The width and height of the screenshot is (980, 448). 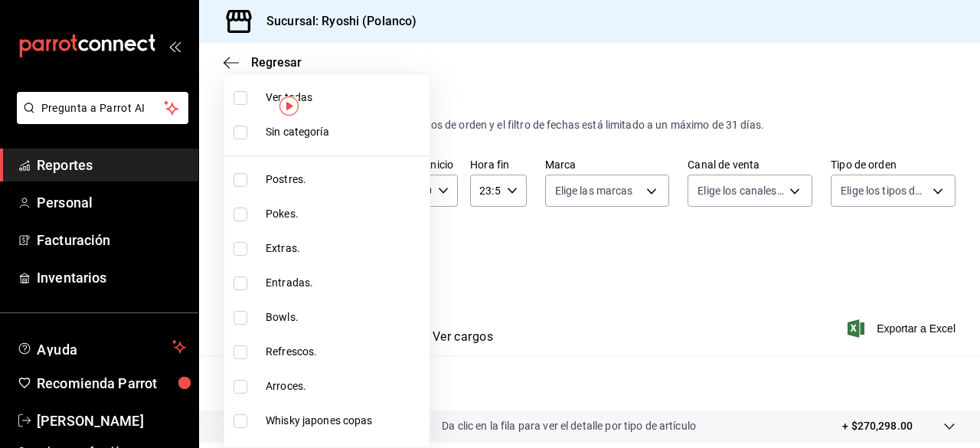 What do you see at coordinates (345, 317) in the screenshot?
I see `span: Bowls.` at bounding box center [345, 317].